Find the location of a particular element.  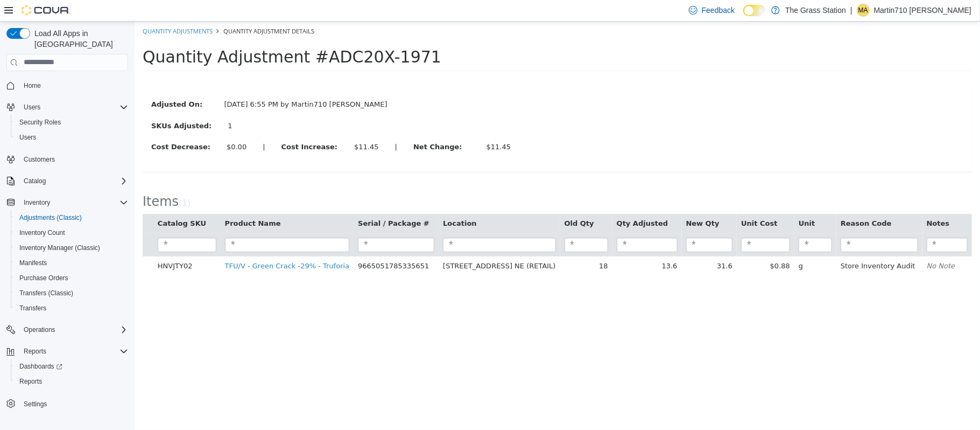

button: Inventory Manager (Classic) is located at coordinates (72, 248).